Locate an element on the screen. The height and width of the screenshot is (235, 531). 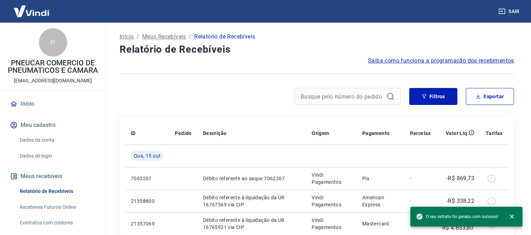
p: Pagamento is located at coordinates (376, 133).